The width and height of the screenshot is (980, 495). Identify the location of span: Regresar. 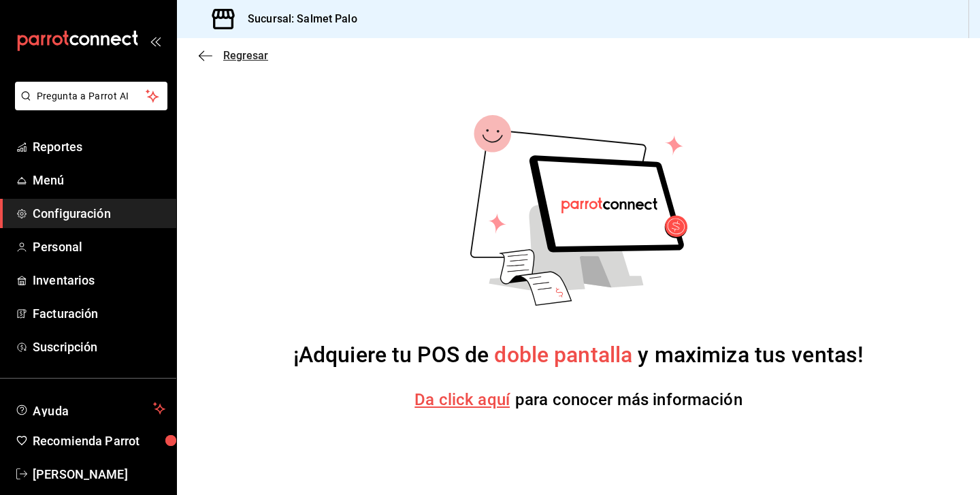
(246, 55).